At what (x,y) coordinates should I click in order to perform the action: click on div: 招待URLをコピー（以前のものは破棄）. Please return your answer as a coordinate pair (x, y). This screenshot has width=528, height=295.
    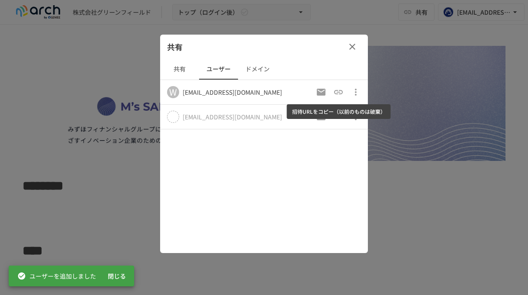
    Looking at the image, I should click on (339, 112).